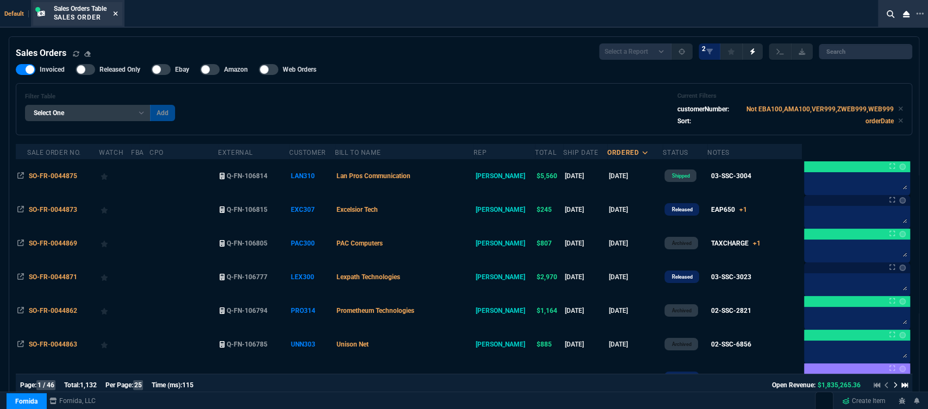  Describe the element at coordinates (53, 345) in the screenshot. I see `span: SO-FR-0044863` at that location.